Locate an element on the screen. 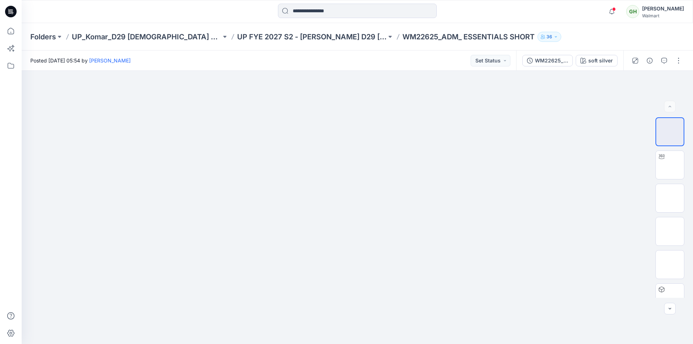 The height and width of the screenshot is (344, 693). p: Folders is located at coordinates (43, 37).